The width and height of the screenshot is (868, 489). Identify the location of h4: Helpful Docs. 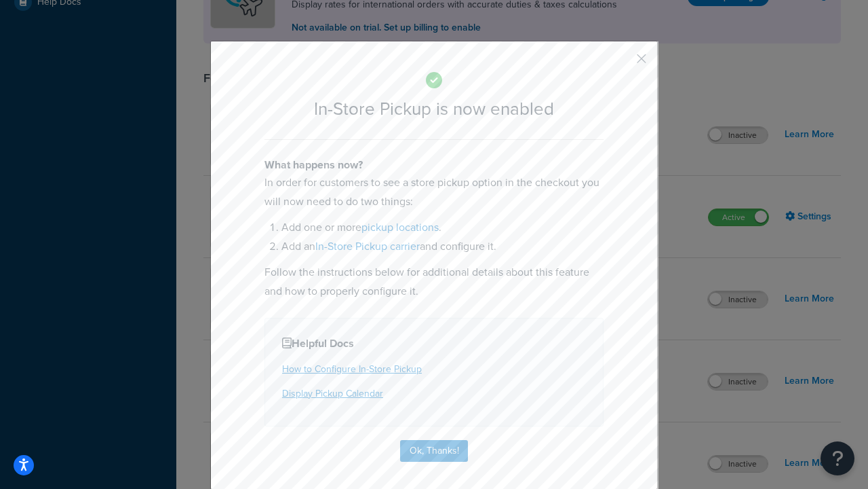
(434, 343).